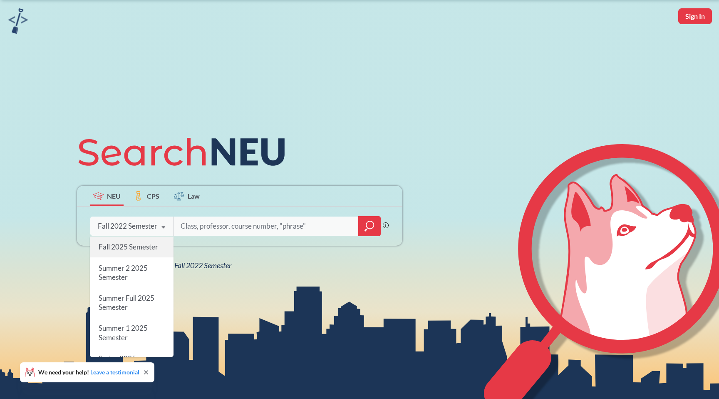 This screenshot has width=719, height=399. What do you see at coordinates (266, 226) in the screenshot?
I see `input: Class, professor, course number, "phrase"` at bounding box center [266, 226].